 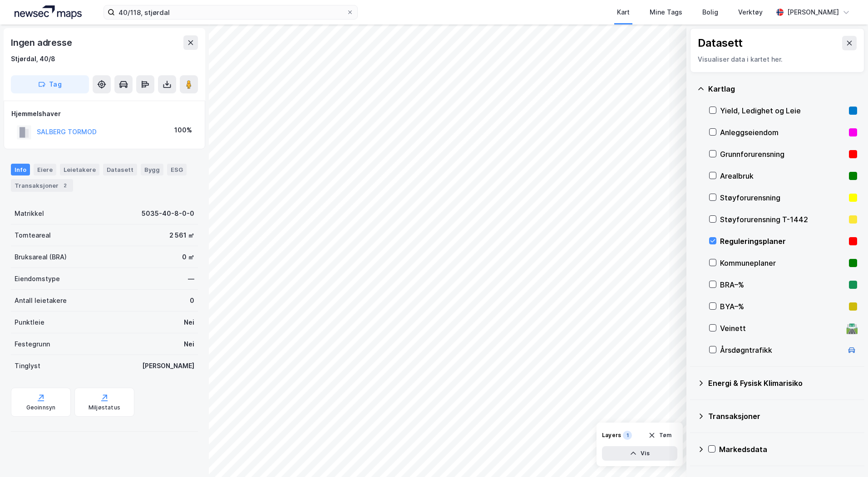 What do you see at coordinates (778, 60) in the screenshot?
I see `div: Visualiser data i kartet her.` at bounding box center [778, 60].